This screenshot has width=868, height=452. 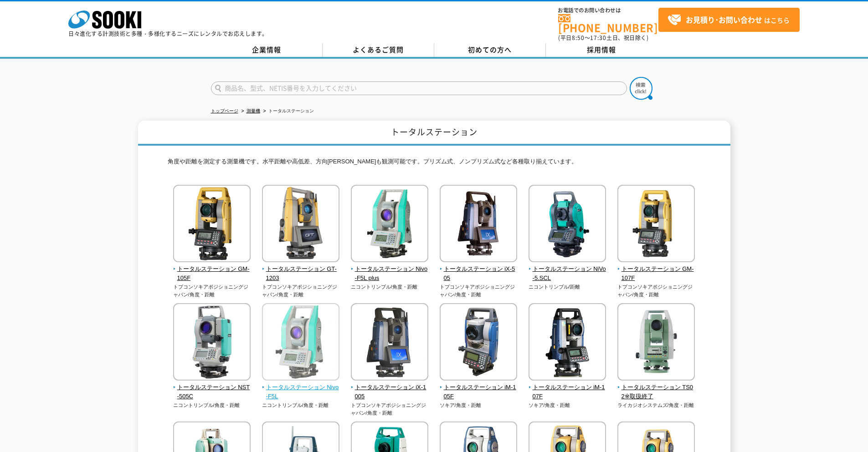 What do you see at coordinates (641, 89) in the screenshot?
I see `img: btn_search.png` at bounding box center [641, 89].